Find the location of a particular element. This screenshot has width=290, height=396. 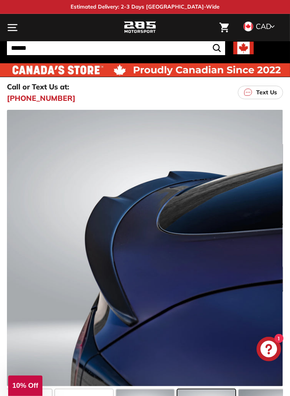

span: 10% Off is located at coordinates (25, 386).